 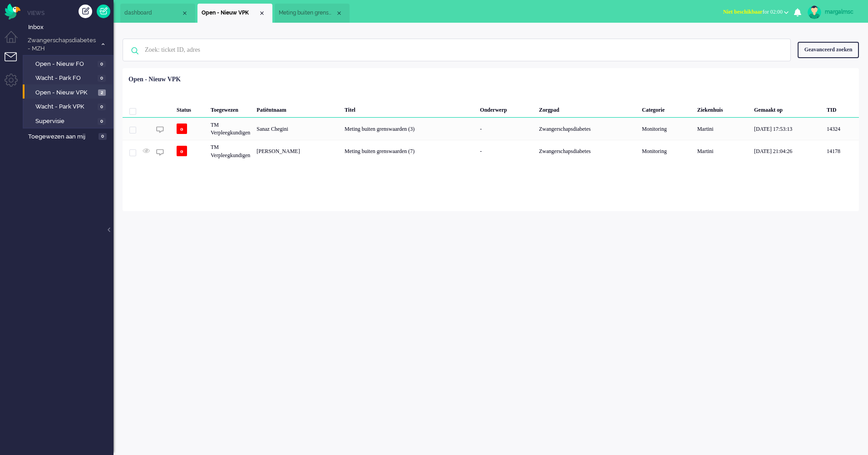 I want to click on a: Supervisie 0, so click(x=69, y=121).